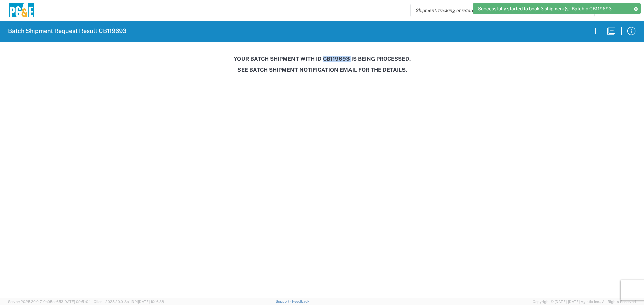 The width and height of the screenshot is (644, 305). Describe the element at coordinates (129, 302) in the screenshot. I see `span: Client: 2025.20.0-8b113f4` at that location.